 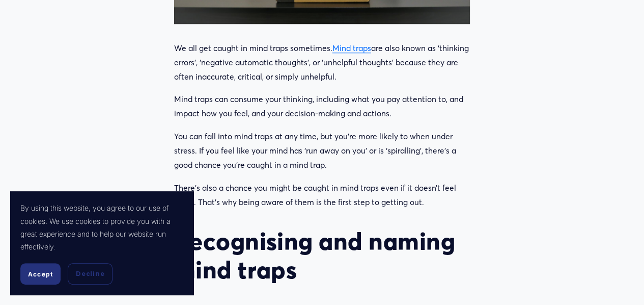 I want to click on p: You can fall into mind traps at any time, but you’re more likely to when under stress. If you fee..., so click(x=322, y=150).